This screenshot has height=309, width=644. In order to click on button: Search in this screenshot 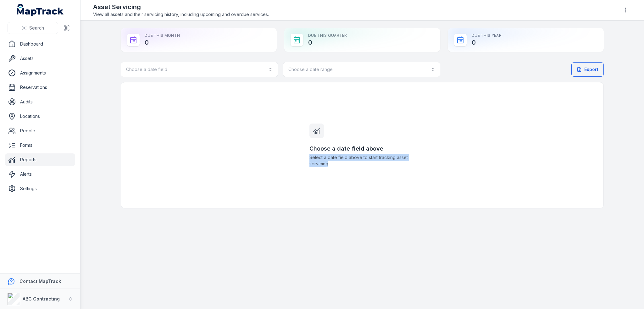, I will do `click(33, 28)`.